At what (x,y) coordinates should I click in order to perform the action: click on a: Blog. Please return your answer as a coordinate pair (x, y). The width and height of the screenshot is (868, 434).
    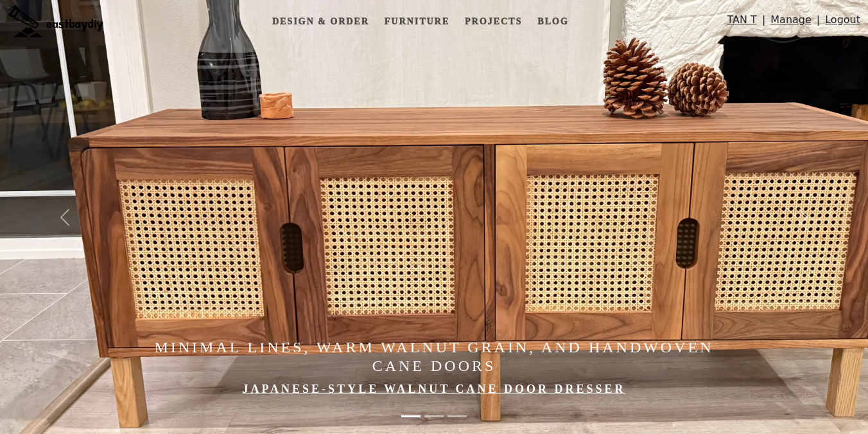
    Looking at the image, I should click on (553, 21).